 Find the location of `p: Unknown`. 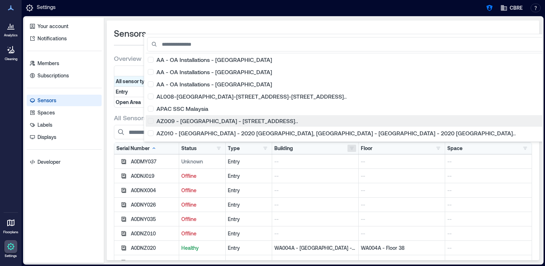

p: Unknown is located at coordinates (202, 162).